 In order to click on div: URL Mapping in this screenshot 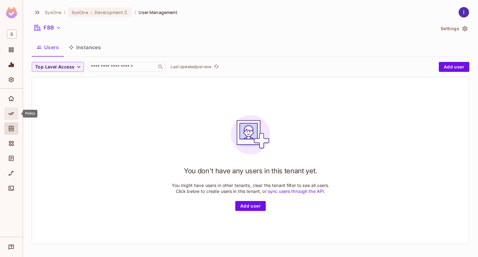, I will do `click(11, 173)`.